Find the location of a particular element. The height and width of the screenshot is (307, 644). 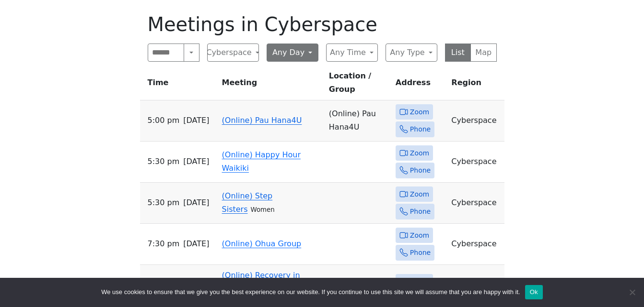

span: 9:00 PM is located at coordinates (163, 282).